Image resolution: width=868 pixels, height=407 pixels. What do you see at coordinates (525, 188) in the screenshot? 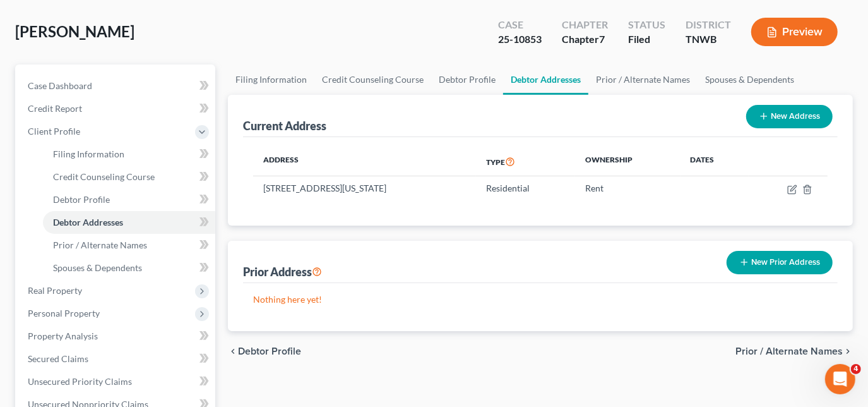
I see `td: Residential` at bounding box center [525, 188].